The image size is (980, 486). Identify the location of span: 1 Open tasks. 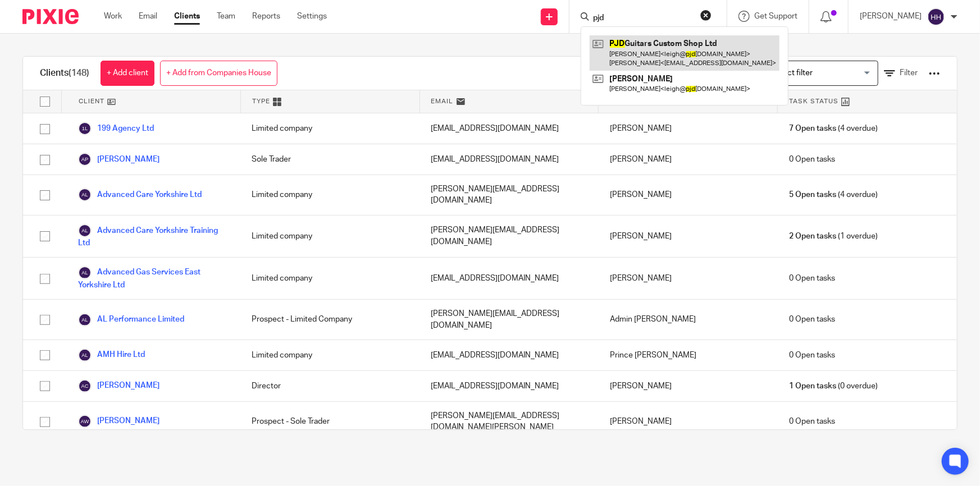
(813, 386).